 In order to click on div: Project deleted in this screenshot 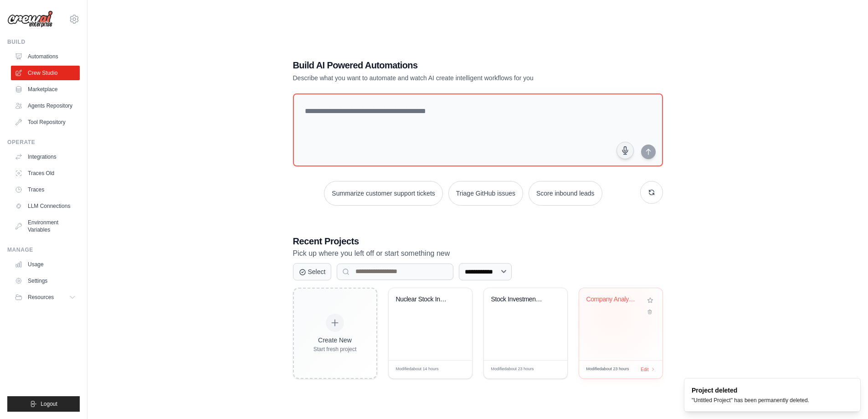, I will do `click(750, 390)`.